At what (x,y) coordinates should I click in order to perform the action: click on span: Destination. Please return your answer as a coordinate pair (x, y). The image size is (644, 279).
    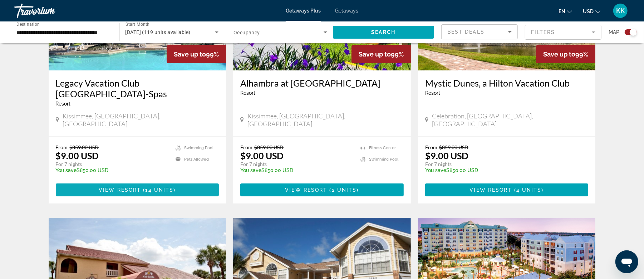
    Looking at the image, I should click on (28, 24).